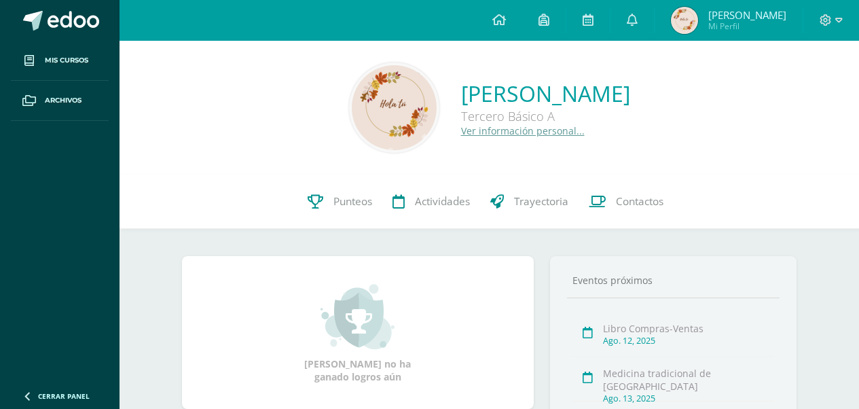 This screenshot has height=409, width=859. Describe the element at coordinates (626, 202) in the screenshot. I see `a: Contactos` at that location.